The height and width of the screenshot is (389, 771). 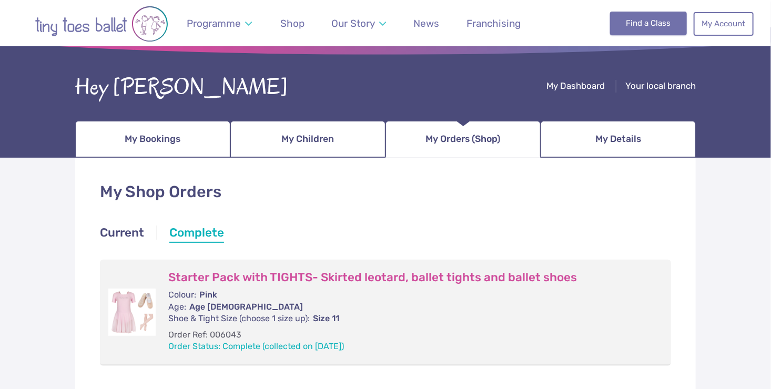 I want to click on span: Our Story, so click(x=354, y=23).